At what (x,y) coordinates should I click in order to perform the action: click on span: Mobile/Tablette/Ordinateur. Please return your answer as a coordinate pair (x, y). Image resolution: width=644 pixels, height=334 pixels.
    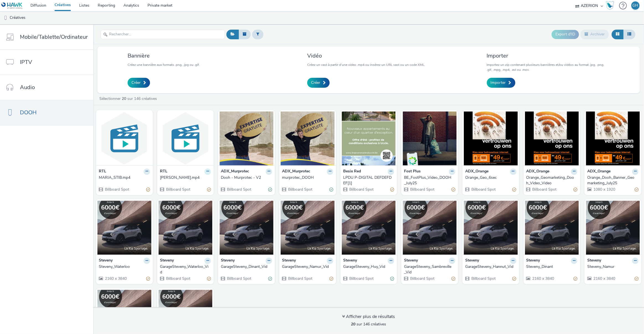
    Looking at the image, I should click on (54, 37).